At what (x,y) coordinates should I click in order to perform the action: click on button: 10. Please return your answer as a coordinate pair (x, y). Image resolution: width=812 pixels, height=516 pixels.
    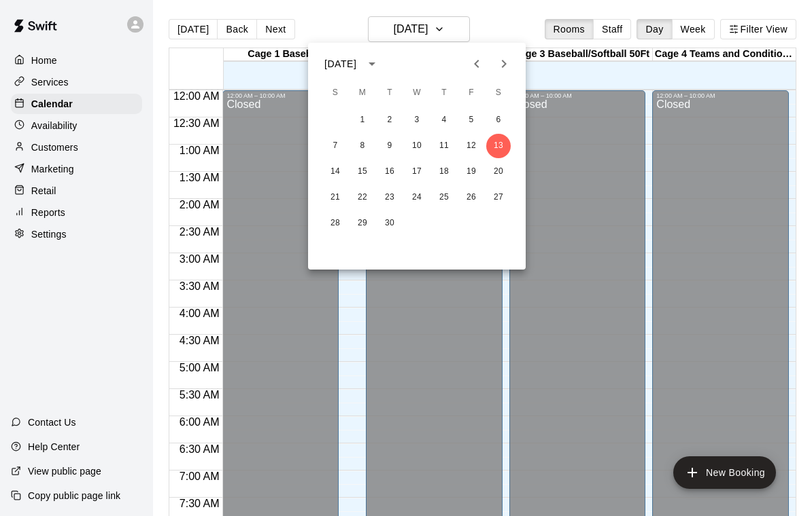
    Looking at the image, I should click on (416, 146).